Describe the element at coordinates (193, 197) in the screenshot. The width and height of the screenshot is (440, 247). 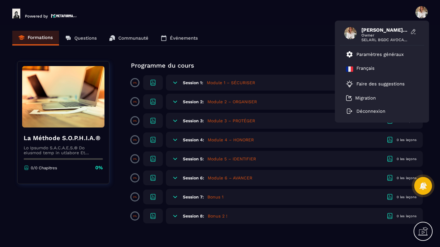
I see `h6: Session 7:` at that location.